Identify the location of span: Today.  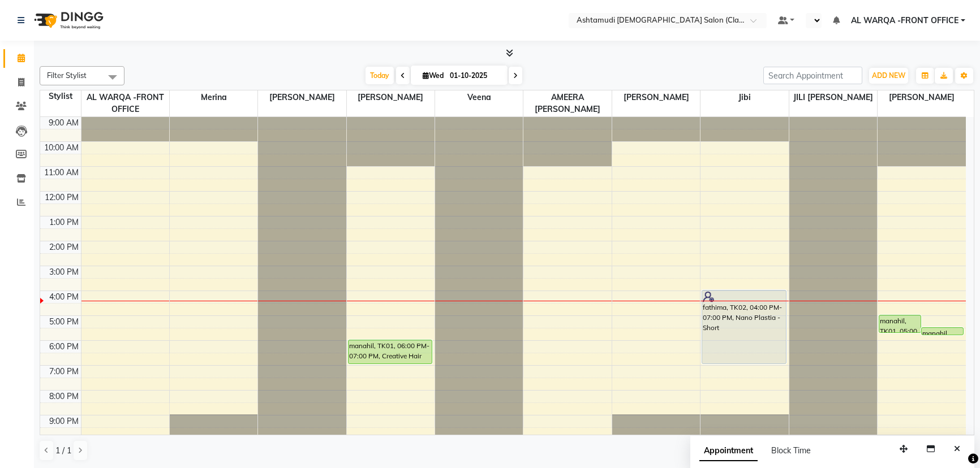
(379, 75).